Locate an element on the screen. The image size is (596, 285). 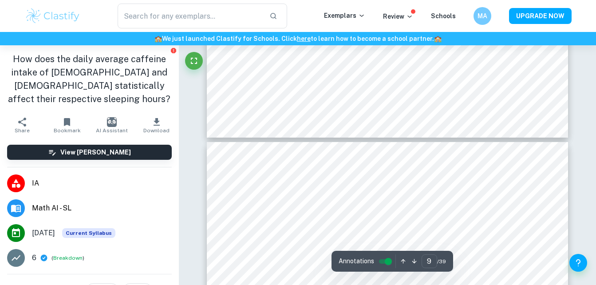
span: IA is located at coordinates (102, 183).